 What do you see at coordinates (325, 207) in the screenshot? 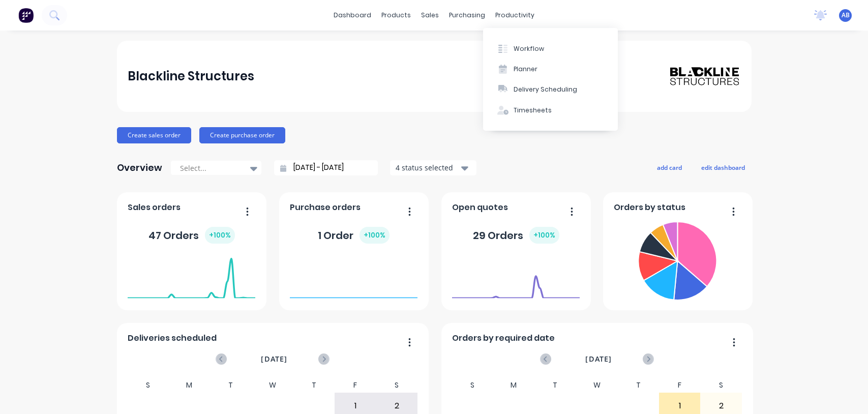
I see `span: Purchase orders` at bounding box center [325, 207].